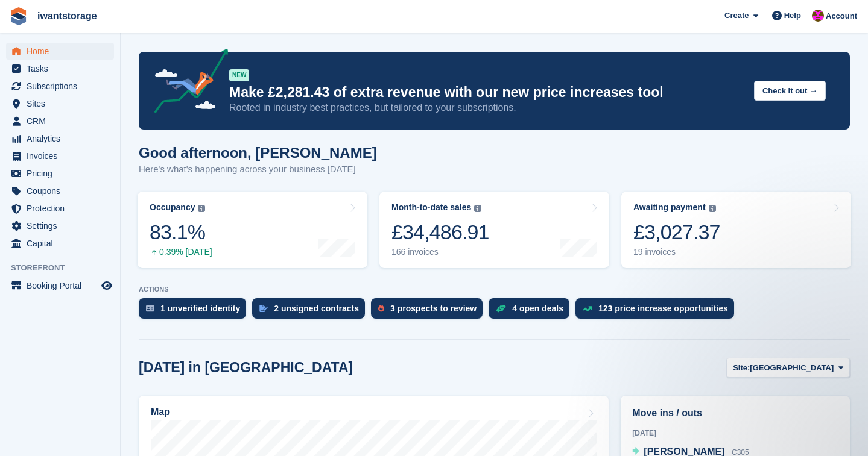  Describe the element at coordinates (62, 86) in the screenshot. I see `span: Subscriptions` at that location.